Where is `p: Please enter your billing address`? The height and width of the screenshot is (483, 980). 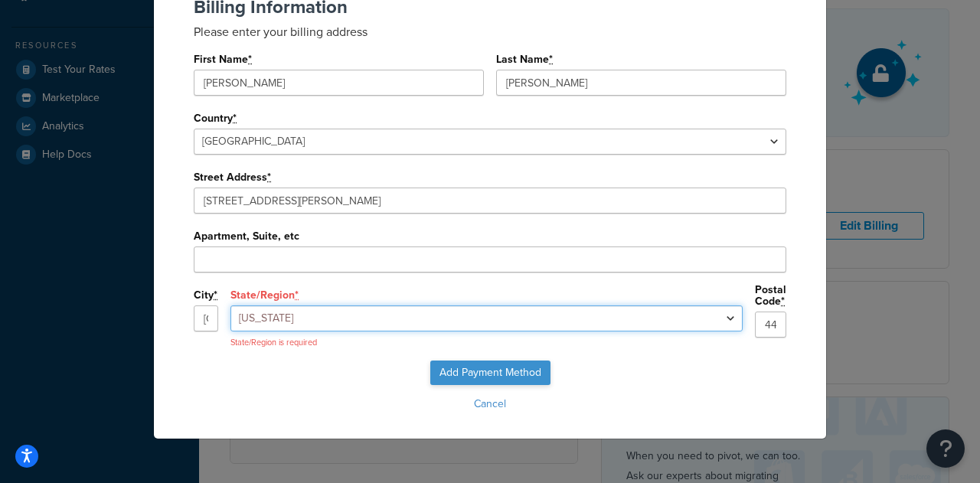 p: Please enter your billing address is located at coordinates (490, 31).